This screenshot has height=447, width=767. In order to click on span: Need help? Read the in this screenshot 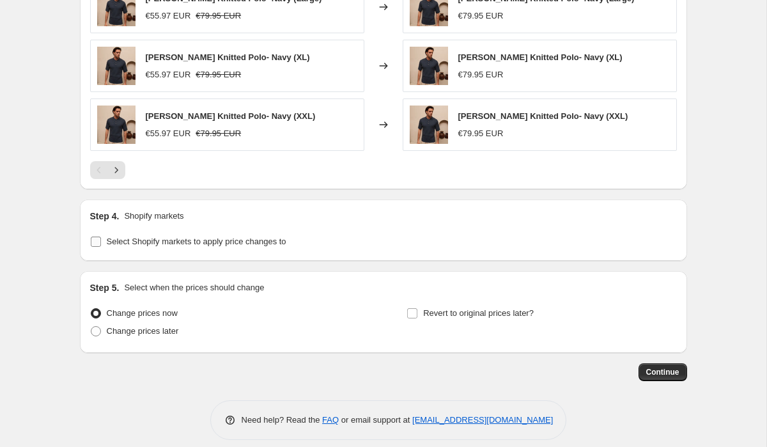, I will do `click(282, 419)`.